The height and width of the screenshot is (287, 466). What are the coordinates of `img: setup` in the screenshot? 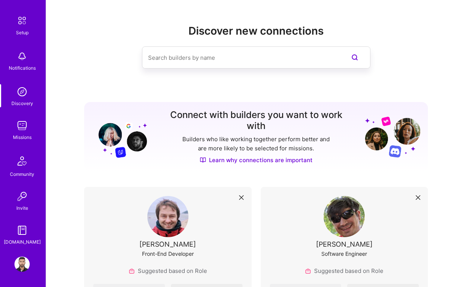 It's located at (22, 21).